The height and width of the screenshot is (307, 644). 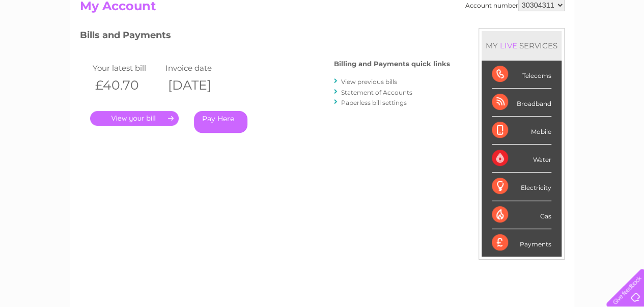 I want to click on a: 0333 014 3131, so click(x=488, y=11).